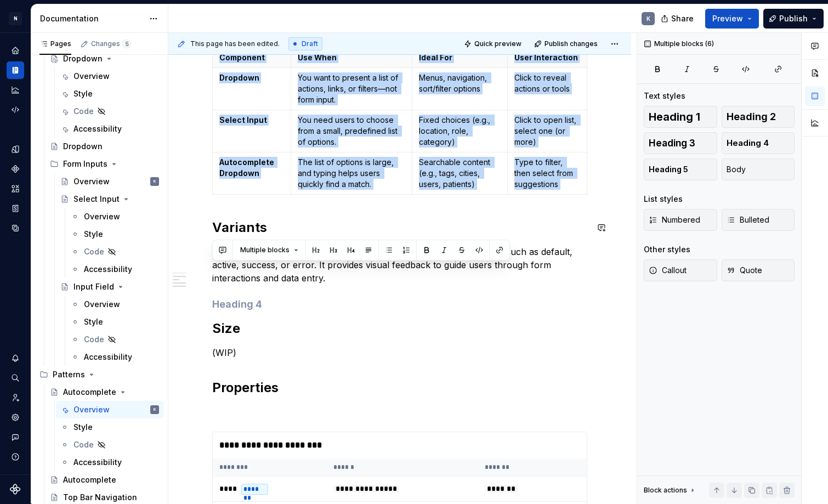 The width and height of the screenshot is (828, 504). Describe the element at coordinates (55, 44) in the screenshot. I see `div: Pages` at that location.